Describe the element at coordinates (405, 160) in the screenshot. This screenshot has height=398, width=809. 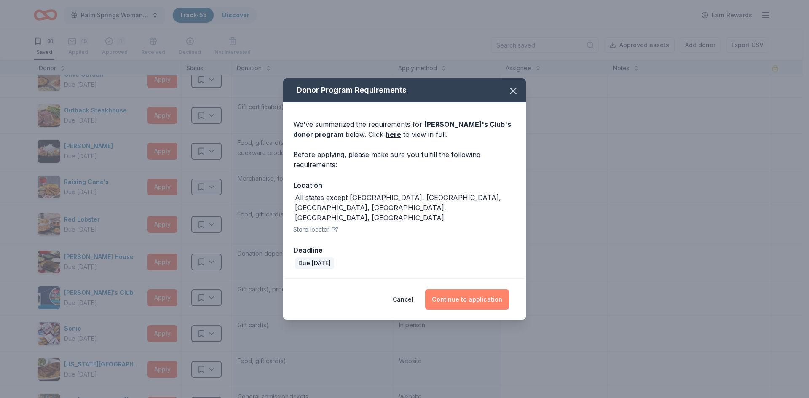
I see `div: Before applying, please make sure you fulfill the following requirements:` at that location.